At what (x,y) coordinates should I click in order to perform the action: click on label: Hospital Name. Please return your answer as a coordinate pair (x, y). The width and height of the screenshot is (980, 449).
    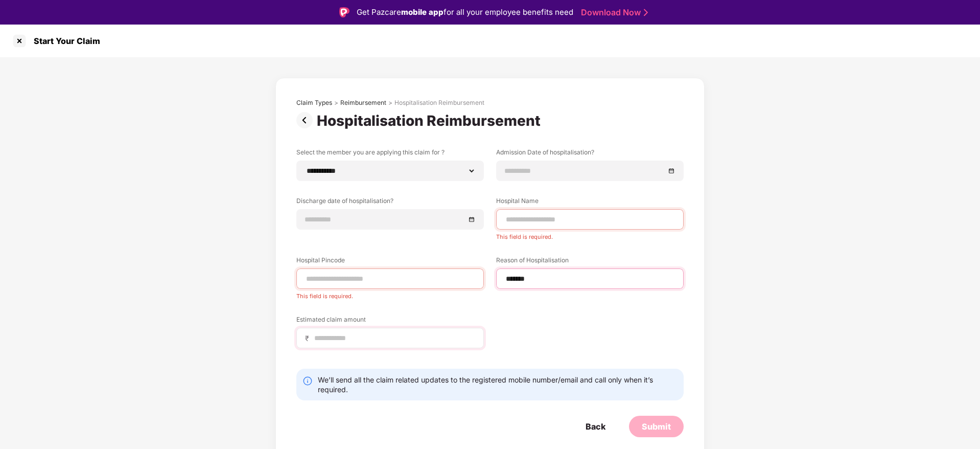
    Looking at the image, I should click on (590, 202).